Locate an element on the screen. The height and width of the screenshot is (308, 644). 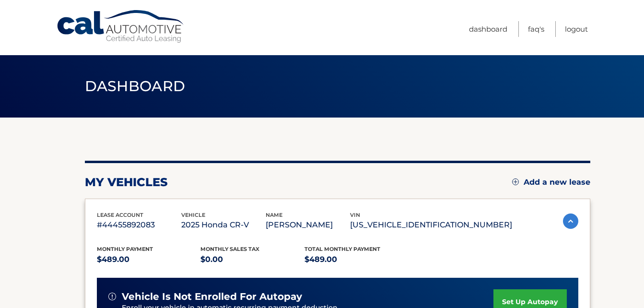
span: Total Monthly Payment is located at coordinates (342, 249).